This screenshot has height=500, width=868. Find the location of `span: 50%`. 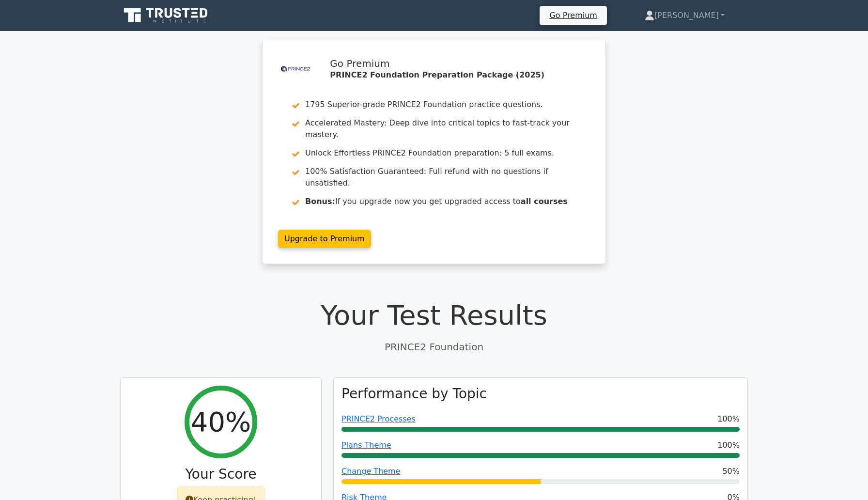

span: 50% is located at coordinates (731, 471).